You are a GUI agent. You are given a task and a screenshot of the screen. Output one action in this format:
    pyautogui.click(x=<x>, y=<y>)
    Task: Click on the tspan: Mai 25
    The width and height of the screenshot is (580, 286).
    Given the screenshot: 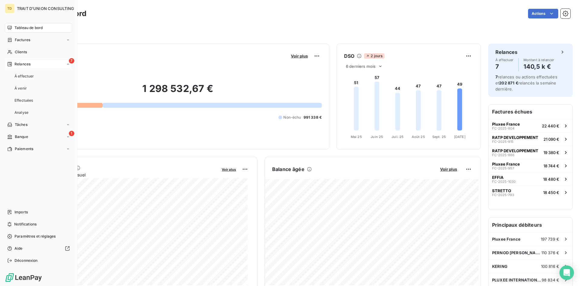 What is the action you would take?
    pyautogui.click(x=356, y=137)
    